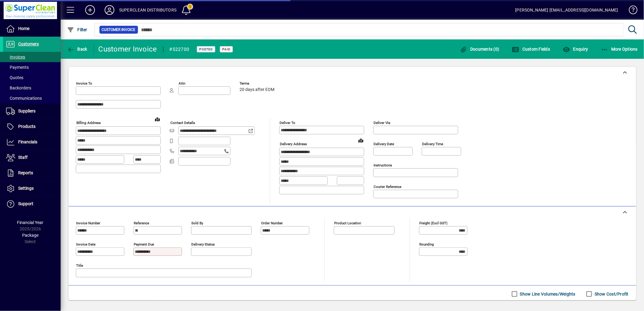 This screenshot has width=644, height=311. What do you see at coordinates (531, 49) in the screenshot?
I see `button: Custom Fields` at bounding box center [531, 49].